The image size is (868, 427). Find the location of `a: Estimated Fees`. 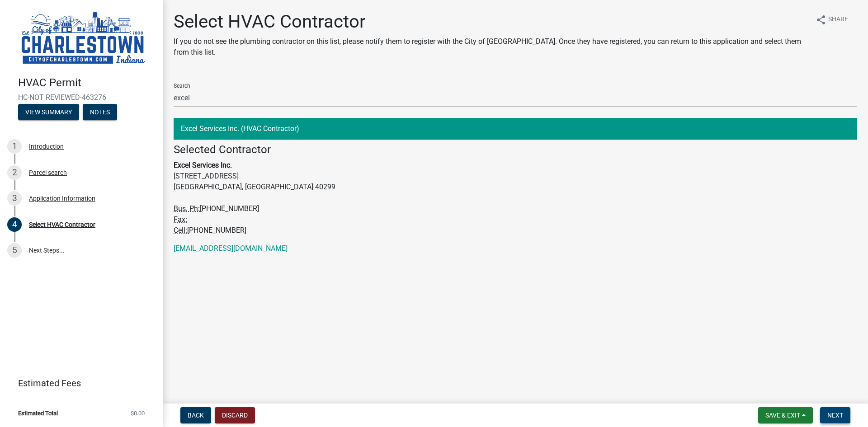

a: Estimated Fees is located at coordinates (78, 383).